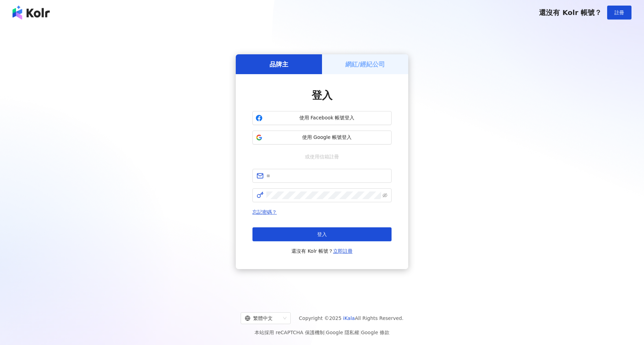 The height and width of the screenshot is (345, 644). I want to click on span: eye-invisible, so click(385, 195).